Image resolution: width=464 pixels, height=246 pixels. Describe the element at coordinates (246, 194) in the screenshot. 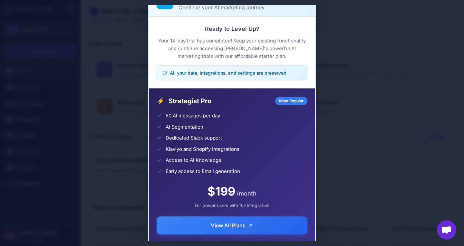

I see `span: /month` at that location.